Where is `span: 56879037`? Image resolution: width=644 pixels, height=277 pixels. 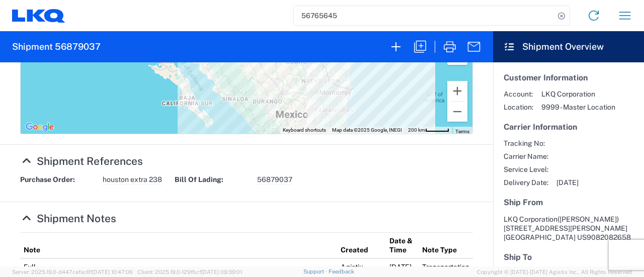
span: 56879037 is located at coordinates (274, 180).